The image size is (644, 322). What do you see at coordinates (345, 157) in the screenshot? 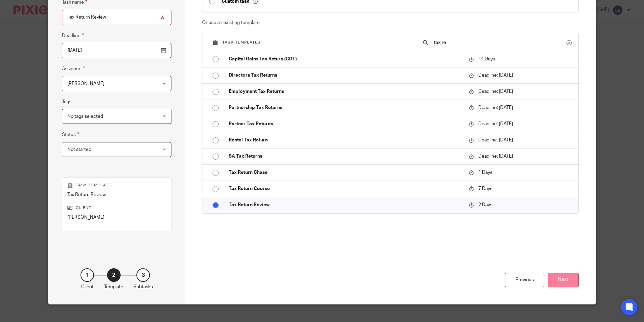
I see `p: SA Tax Returns` at bounding box center [345, 157].